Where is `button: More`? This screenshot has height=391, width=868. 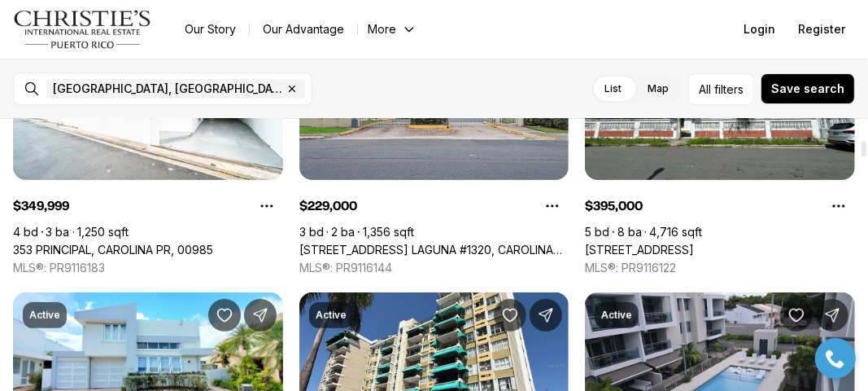
button: More is located at coordinates (392, 30).